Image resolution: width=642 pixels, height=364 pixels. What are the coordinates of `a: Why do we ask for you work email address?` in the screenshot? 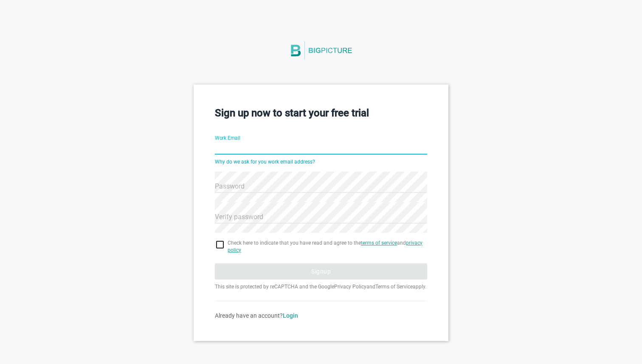 It's located at (265, 162).